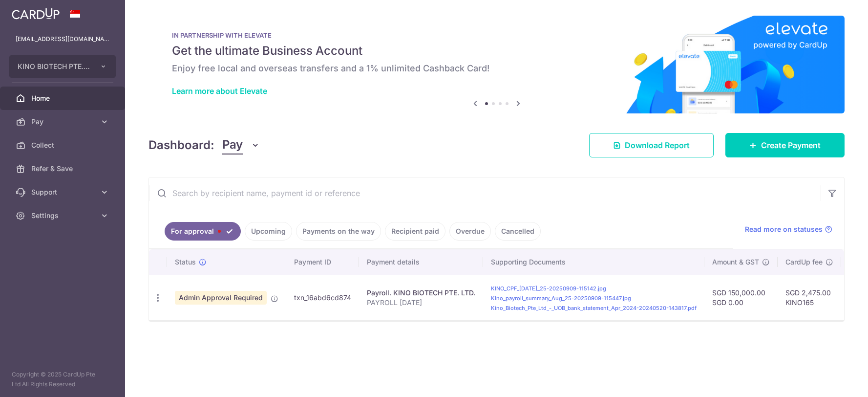 This screenshot has height=397, width=868. I want to click on a: Recipient paid, so click(415, 231).